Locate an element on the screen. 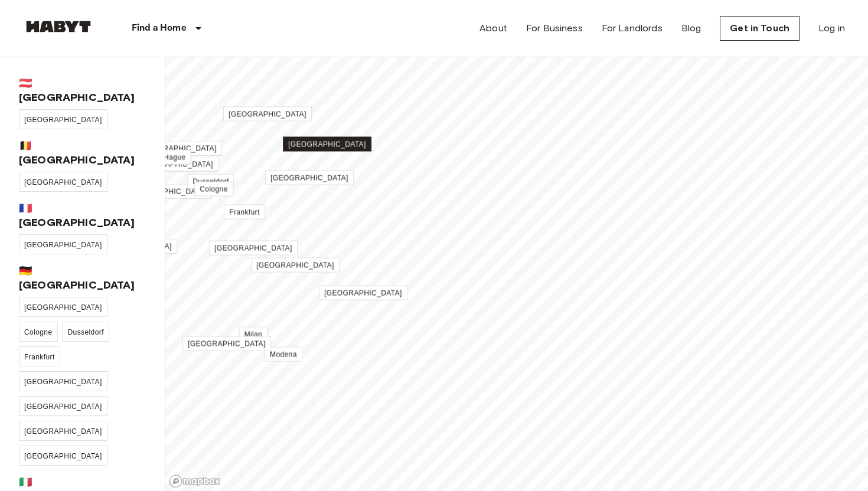  a: Blog is located at coordinates (691, 28).